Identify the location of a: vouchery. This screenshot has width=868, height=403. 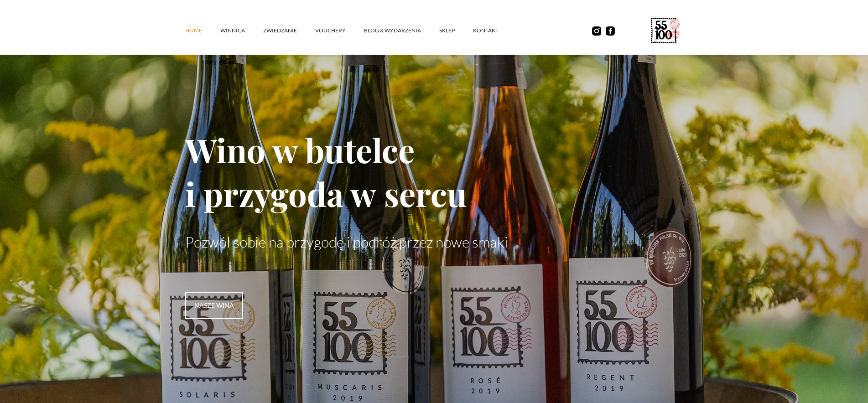
(340, 31).